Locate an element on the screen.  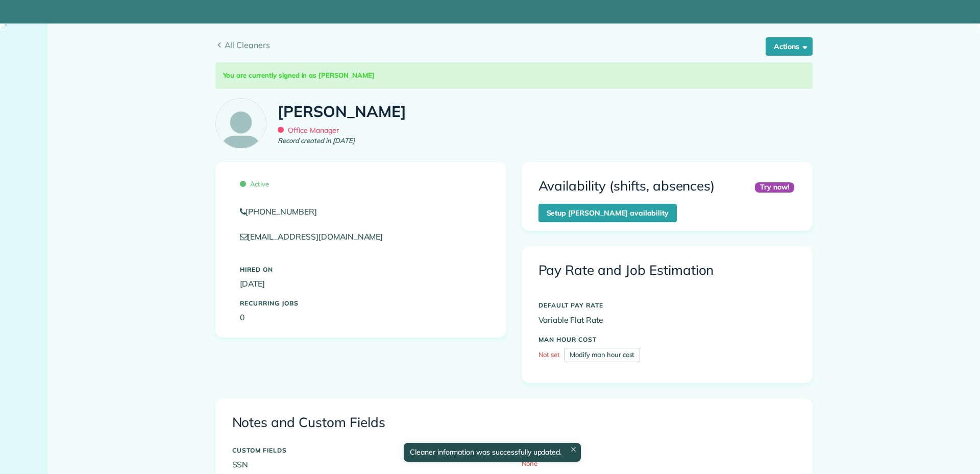
div: Cleaner information was successfully updated. is located at coordinates (492, 452).